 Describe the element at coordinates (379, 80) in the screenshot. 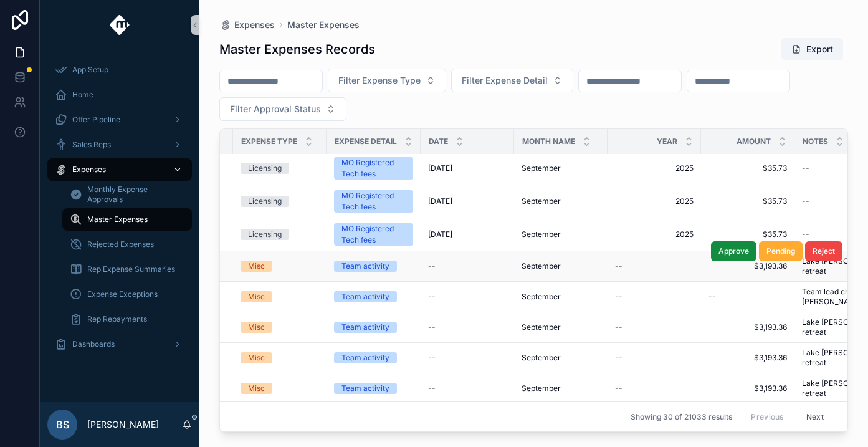

I see `span: Filter Expense Type` at that location.